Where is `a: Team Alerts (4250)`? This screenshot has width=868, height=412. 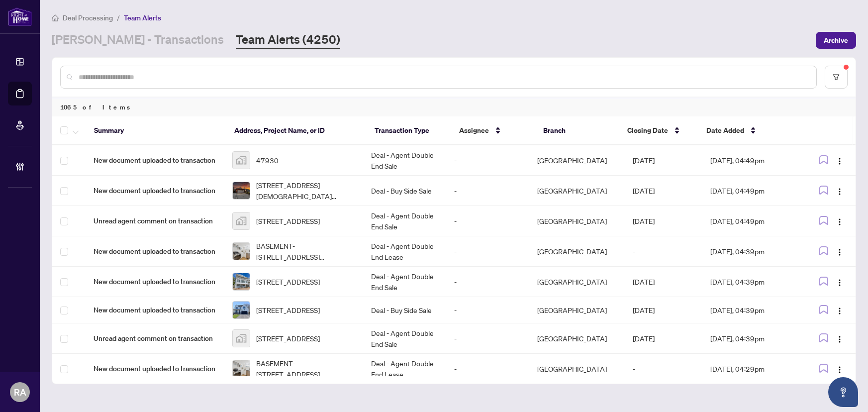 a: Team Alerts (4250) is located at coordinates (288, 40).